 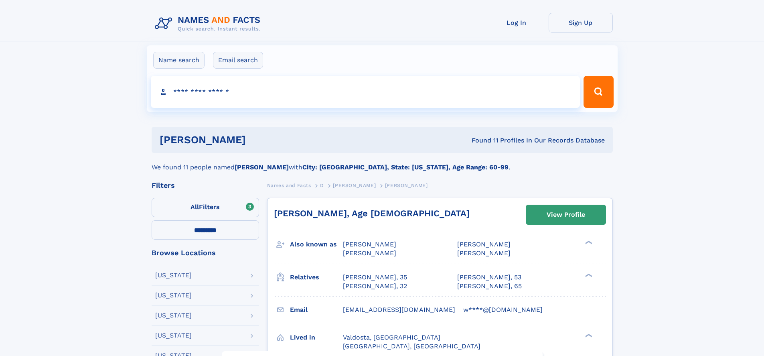 What do you see at coordinates (179, 60) in the screenshot?
I see `label: Name search` at bounding box center [179, 60].